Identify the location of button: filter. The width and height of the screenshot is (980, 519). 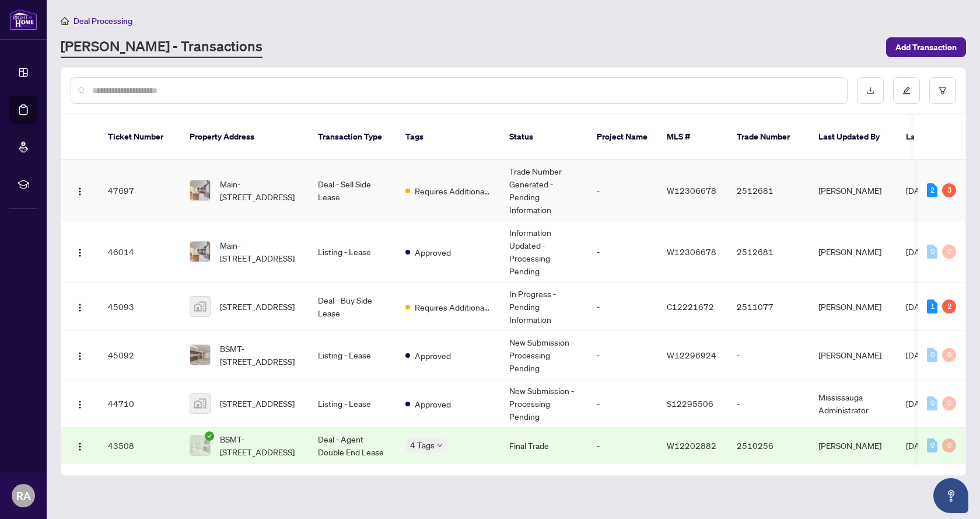
(942, 90).